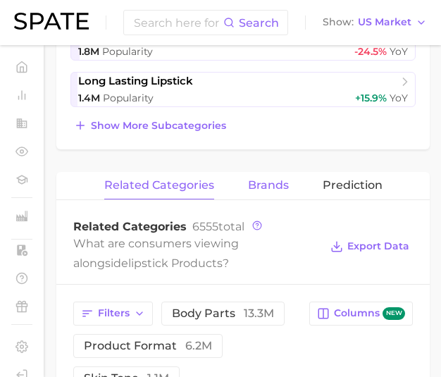 The width and height of the screenshot is (441, 377). Describe the element at coordinates (393, 313) in the screenshot. I see `span: new` at that location.